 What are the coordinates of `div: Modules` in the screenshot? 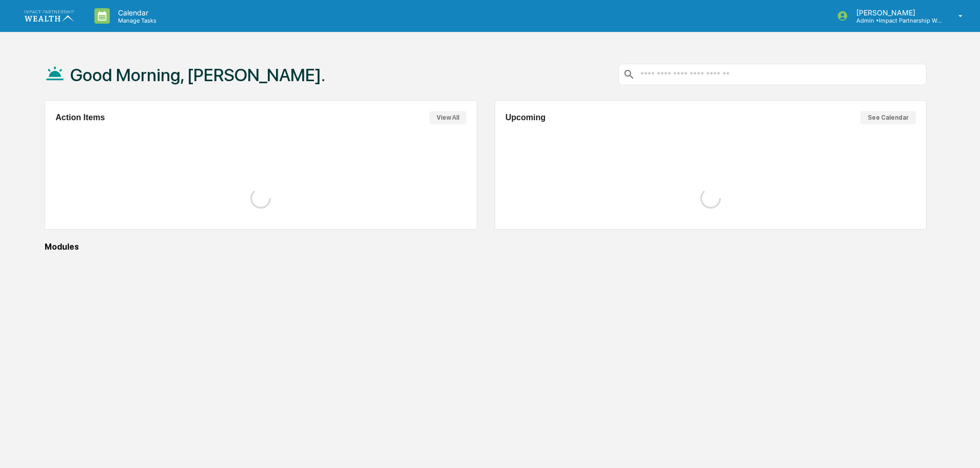 It's located at (486, 246).